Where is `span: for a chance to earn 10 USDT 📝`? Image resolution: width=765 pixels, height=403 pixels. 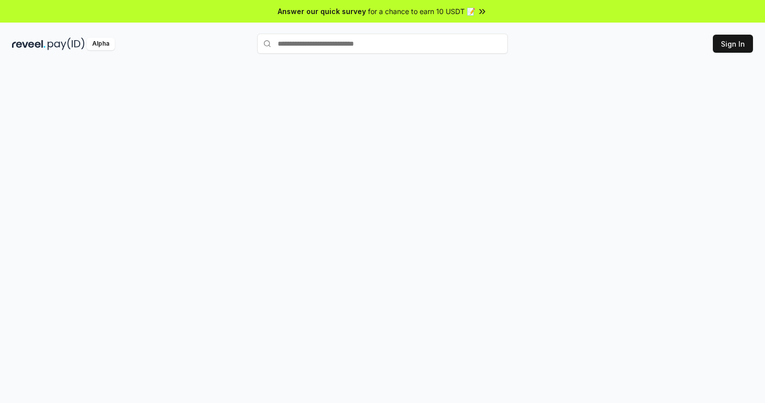 span: for a chance to earn 10 USDT 📝 is located at coordinates (422, 11).